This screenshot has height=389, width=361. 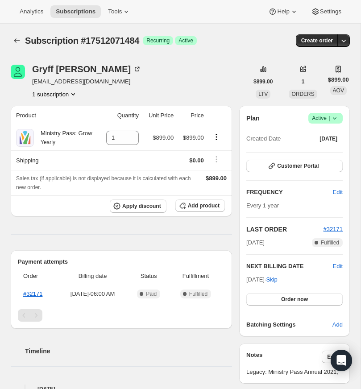 What do you see at coordinates (151, 294) in the screenshot?
I see `span: Paid` at bounding box center [151, 294].